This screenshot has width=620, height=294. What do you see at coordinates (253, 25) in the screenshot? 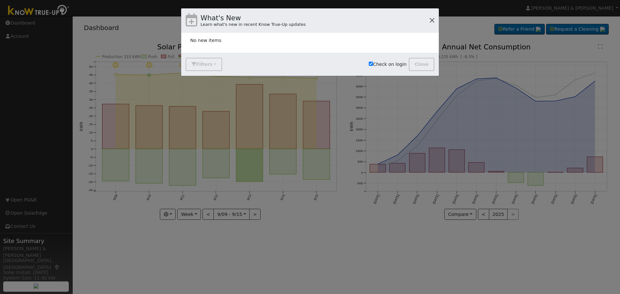
I see `div: Learn what's new in recent Know True-Up updates` at bounding box center [253, 25].